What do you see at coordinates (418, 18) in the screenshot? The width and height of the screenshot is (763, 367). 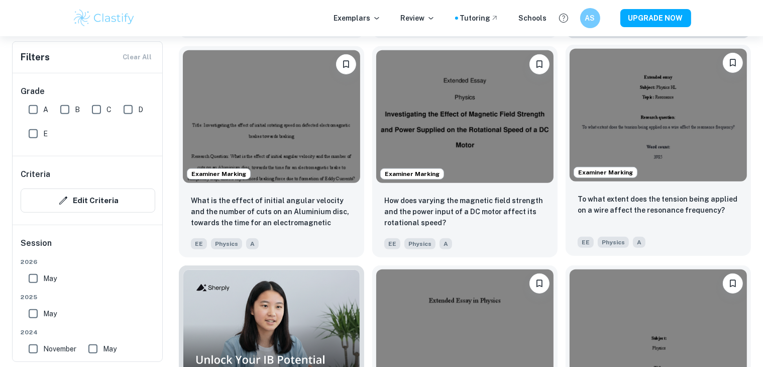 I see `p: Review` at bounding box center [418, 18].